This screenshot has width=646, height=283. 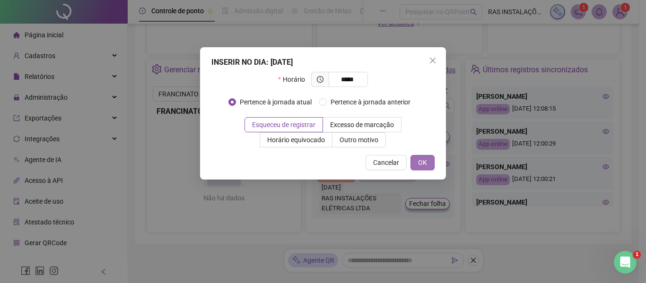 I want to click on span: Horário equivocado, so click(x=296, y=140).